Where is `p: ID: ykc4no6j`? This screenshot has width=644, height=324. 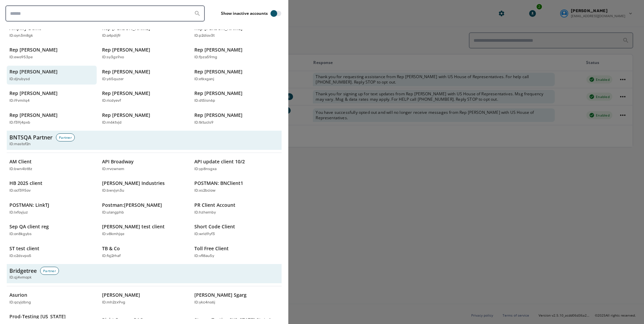 p: ID: ykc4no6j is located at coordinates (205, 302).